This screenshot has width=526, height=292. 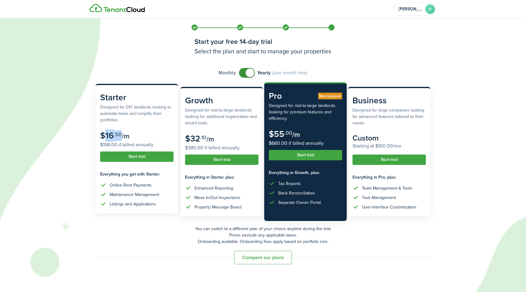 What do you see at coordinates (214, 188) in the screenshot?
I see `div: Enhanced Reporting` at bounding box center [214, 188].